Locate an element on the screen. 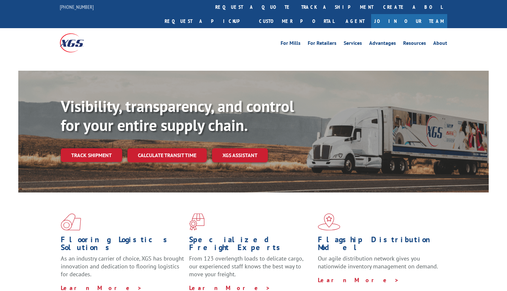 The width and height of the screenshot is (507, 291). span: As an industry carrier of choice, XGS has brought innovation and dedication to flooring logistics... is located at coordinates (122, 266).